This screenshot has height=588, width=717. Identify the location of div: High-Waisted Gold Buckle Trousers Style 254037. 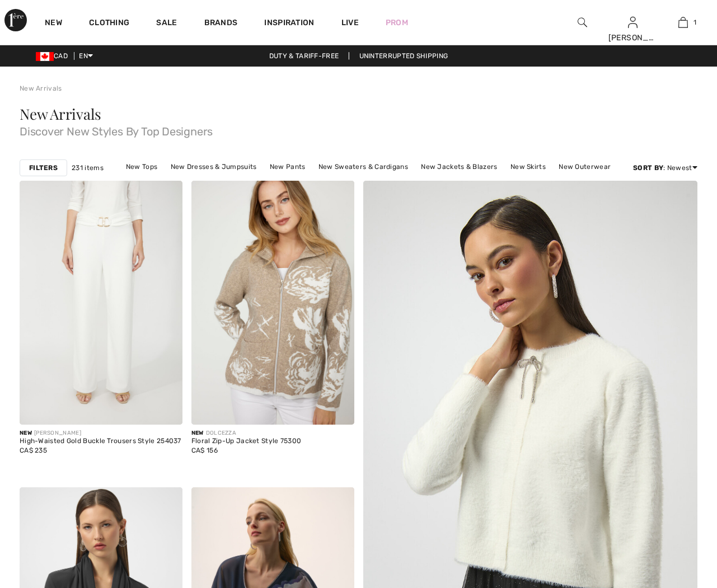
(100, 442).